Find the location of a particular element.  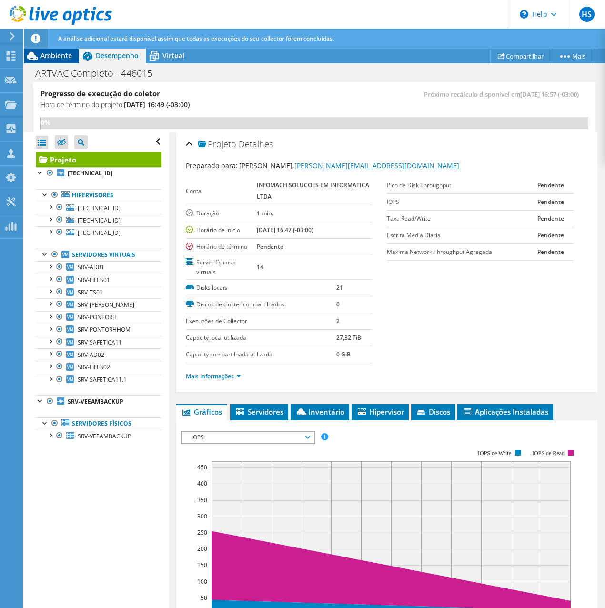

text: 100 is located at coordinates (202, 582).